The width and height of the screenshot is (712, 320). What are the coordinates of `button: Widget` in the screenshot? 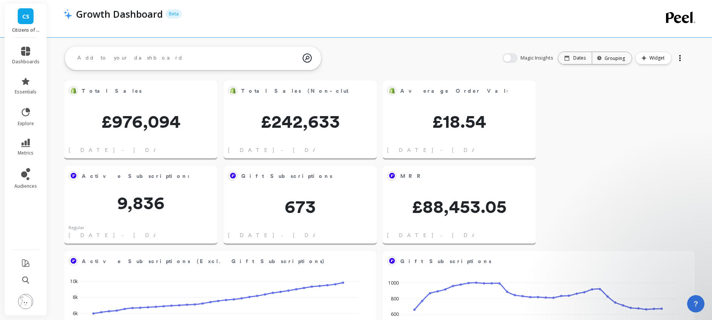 It's located at (653, 58).